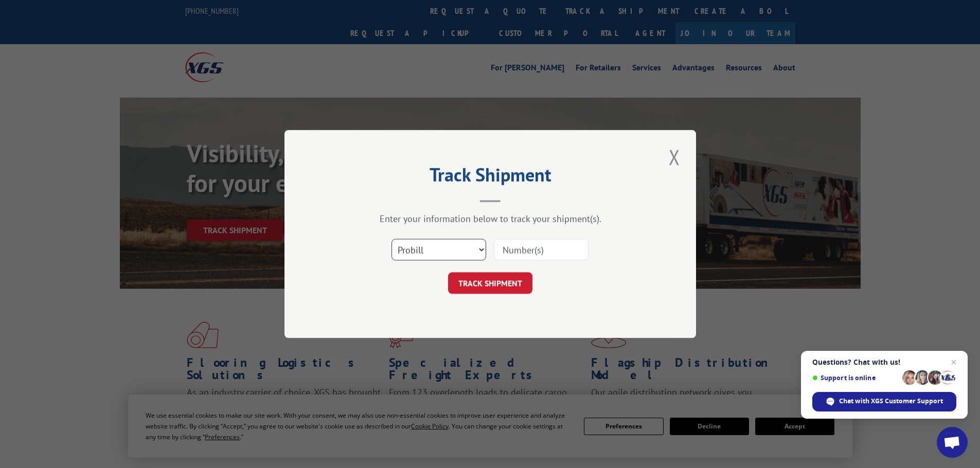 Image resolution: width=980 pixels, height=468 pixels. I want to click on button: TRACK SHIPMENT, so click(490, 283).